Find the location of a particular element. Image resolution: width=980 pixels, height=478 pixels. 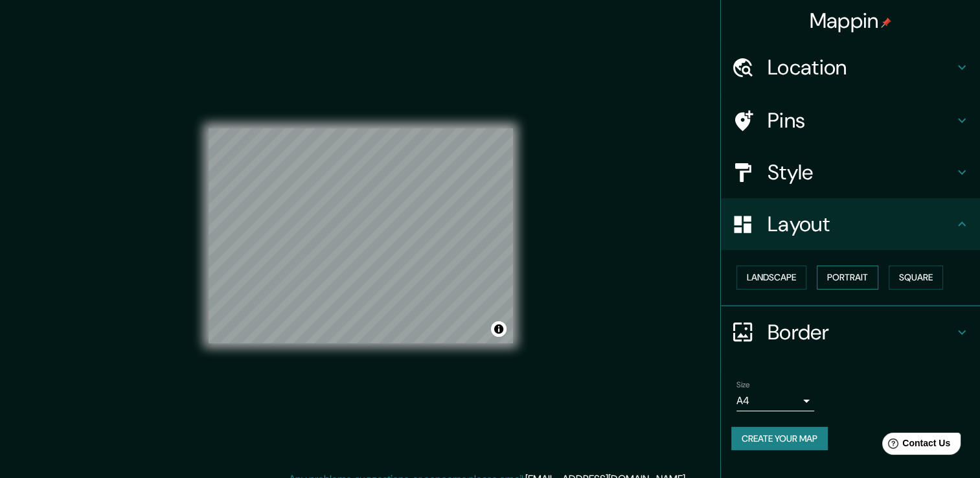

h4: Style is located at coordinates (861, 172).